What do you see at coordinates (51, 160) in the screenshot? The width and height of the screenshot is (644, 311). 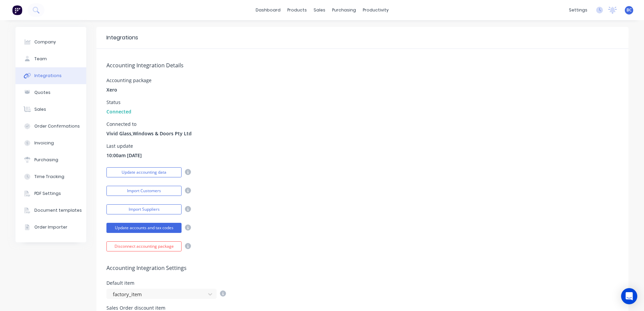 I see `button: Purchasing` at bounding box center [51, 160].